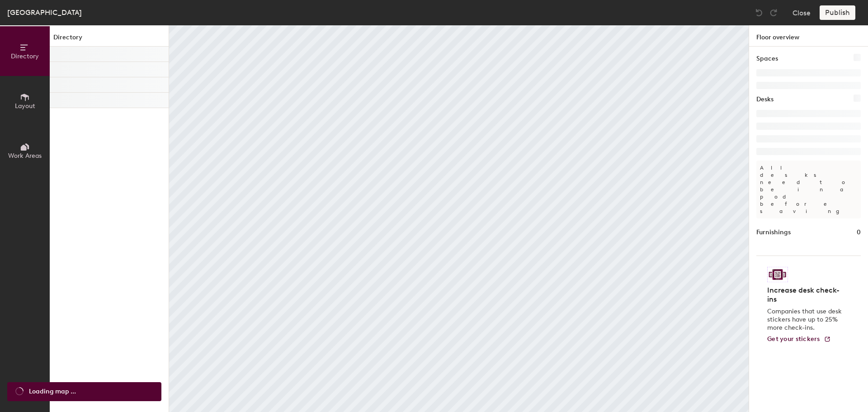 The image size is (868, 412). What do you see at coordinates (778, 275) in the screenshot?
I see `img: Sticker logo` at bounding box center [778, 275].